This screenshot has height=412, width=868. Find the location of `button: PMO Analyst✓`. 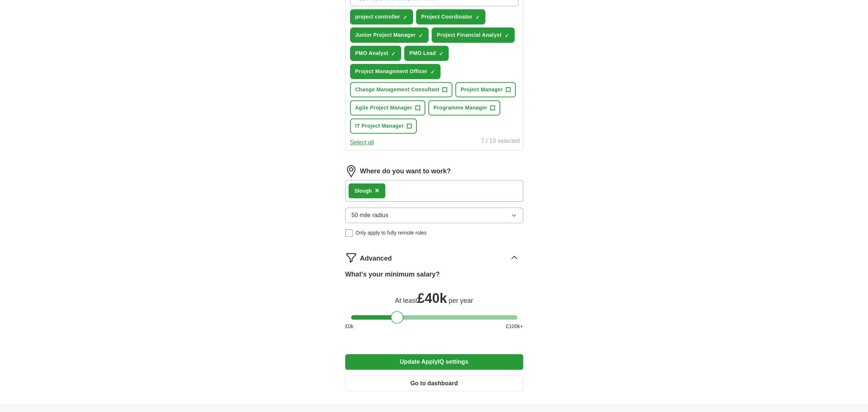

button: PMO Analyst✓ is located at coordinates (375, 53).